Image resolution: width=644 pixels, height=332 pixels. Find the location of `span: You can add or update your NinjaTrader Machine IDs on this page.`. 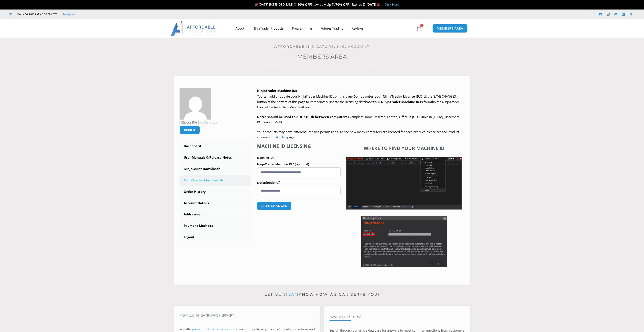

span: You can add or update your NinjaTrader Machine IDs on this page. is located at coordinates (305, 96).